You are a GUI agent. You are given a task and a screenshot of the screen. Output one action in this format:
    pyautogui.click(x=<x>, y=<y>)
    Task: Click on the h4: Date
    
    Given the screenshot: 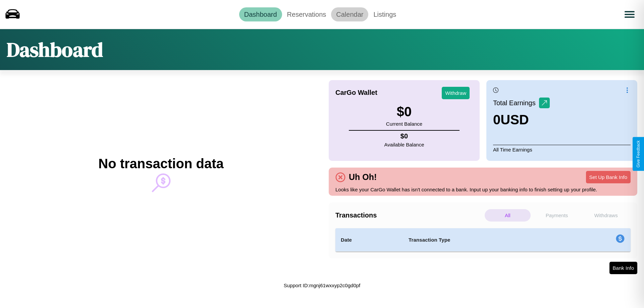 What is the action you would take?
    pyautogui.click(x=369, y=240)
    